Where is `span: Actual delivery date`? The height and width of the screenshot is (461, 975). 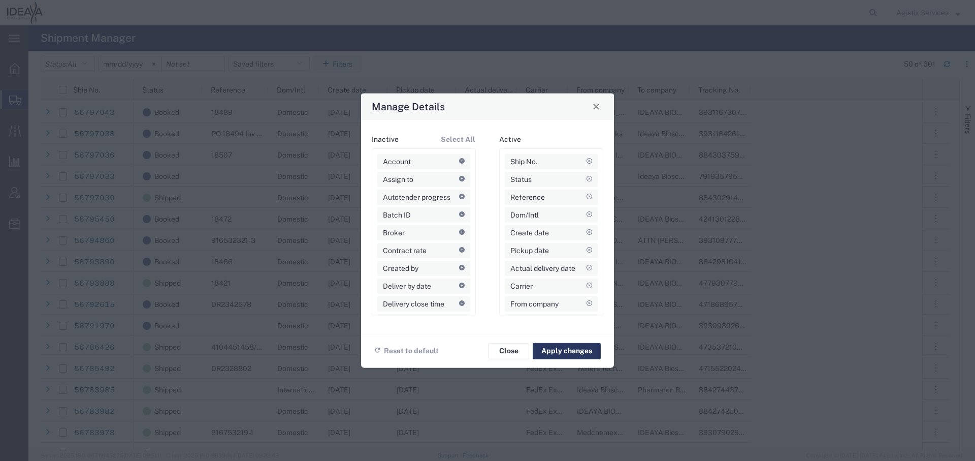 span: Actual delivery date is located at coordinates (543, 268).